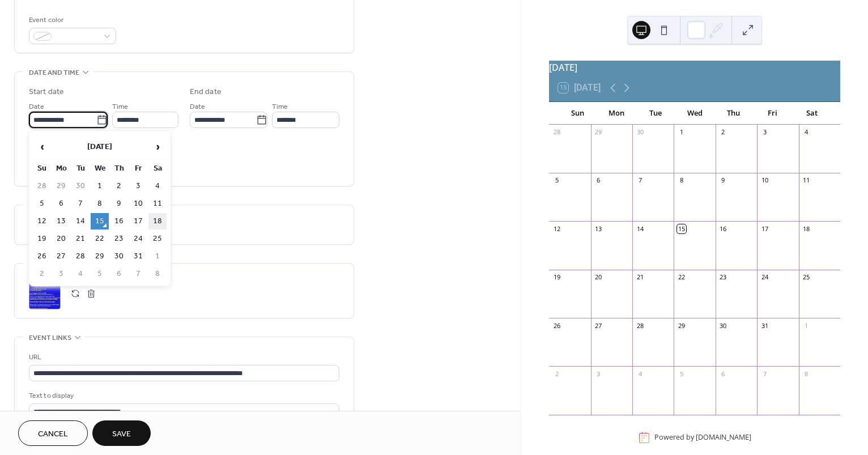  Describe the element at coordinates (703, 437) in the screenshot. I see `div: Powered by` at that location.